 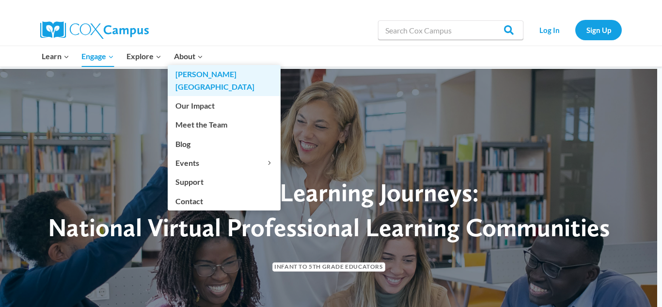 I want to click on a: Blog, so click(x=224, y=144).